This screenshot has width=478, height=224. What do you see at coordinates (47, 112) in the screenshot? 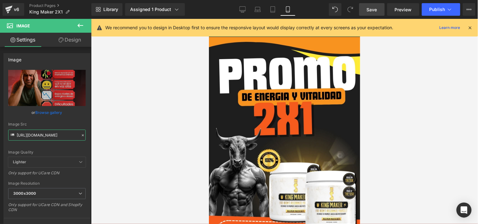
I see `div: or` at bounding box center [47, 112].